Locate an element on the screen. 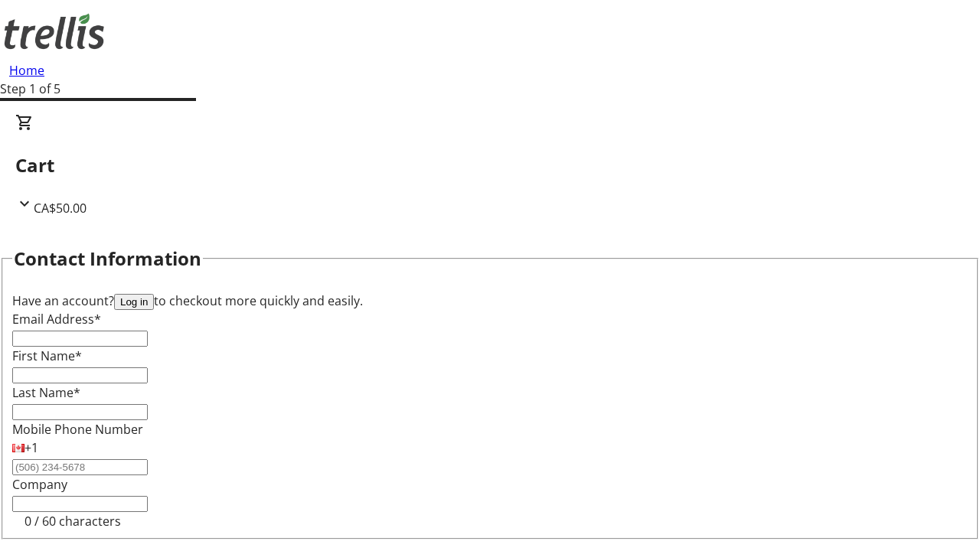 Image resolution: width=980 pixels, height=551 pixels. div: Have an account? to checkout more quickly and easily. is located at coordinates (490, 301).